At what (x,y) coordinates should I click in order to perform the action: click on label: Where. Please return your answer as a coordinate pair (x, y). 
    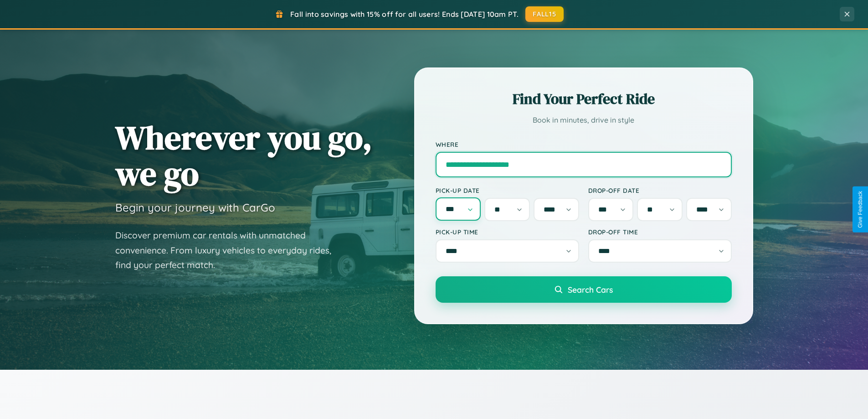
    Looking at the image, I should click on (584, 144).